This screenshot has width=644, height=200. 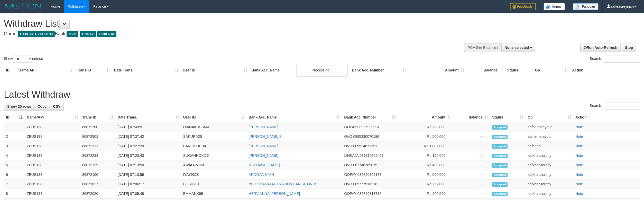 I want to click on td: SUGANHOKI16, so click(x=214, y=156).